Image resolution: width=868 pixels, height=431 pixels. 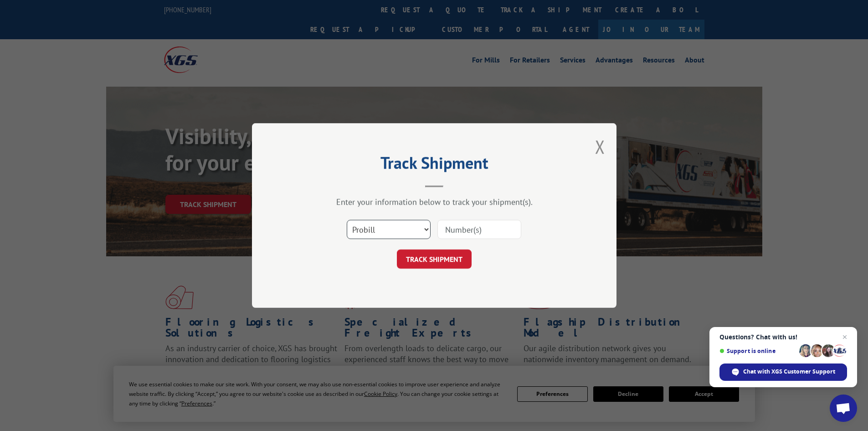 What do you see at coordinates (600, 146) in the screenshot?
I see `button: Close modal` at bounding box center [600, 146].